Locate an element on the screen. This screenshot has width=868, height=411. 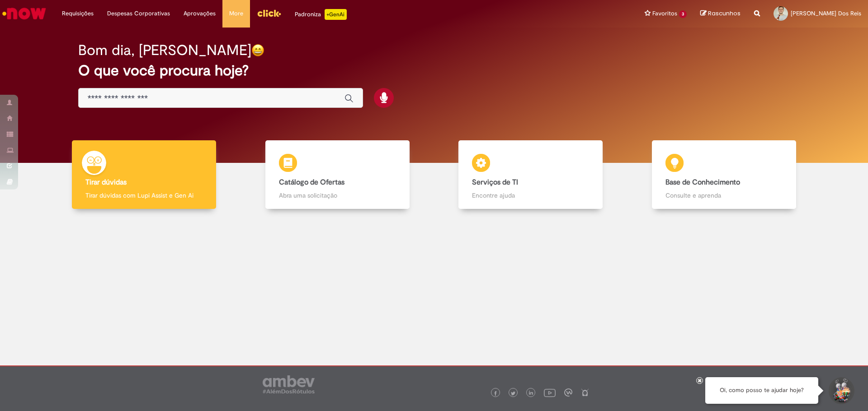
b: Base de Conhecimento is located at coordinates (702, 182).